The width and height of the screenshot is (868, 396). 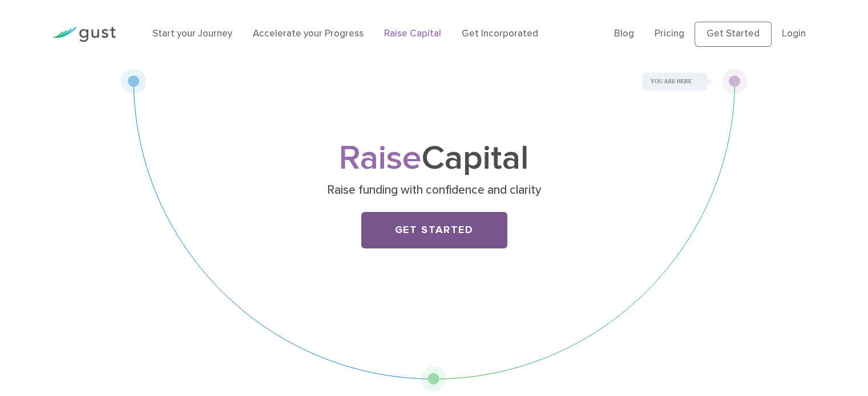 What do you see at coordinates (624, 33) in the screenshot?
I see `a: Blog` at bounding box center [624, 33].